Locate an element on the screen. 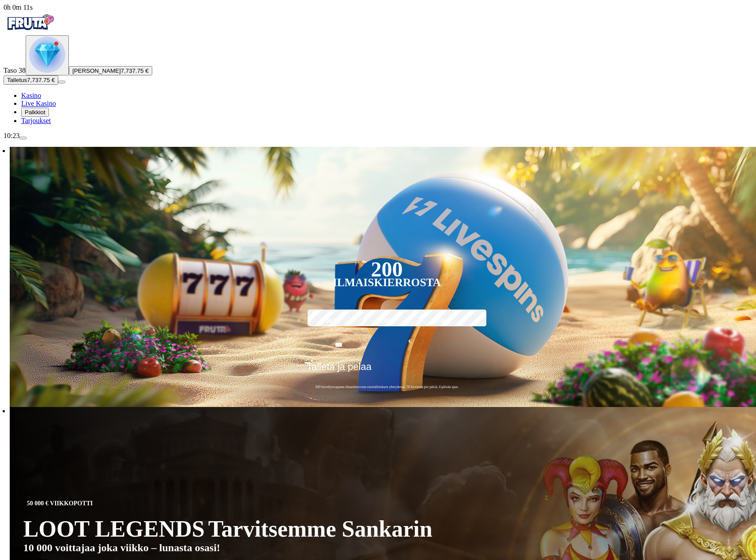  span: Talleta ja pelaa is located at coordinates (339, 370).